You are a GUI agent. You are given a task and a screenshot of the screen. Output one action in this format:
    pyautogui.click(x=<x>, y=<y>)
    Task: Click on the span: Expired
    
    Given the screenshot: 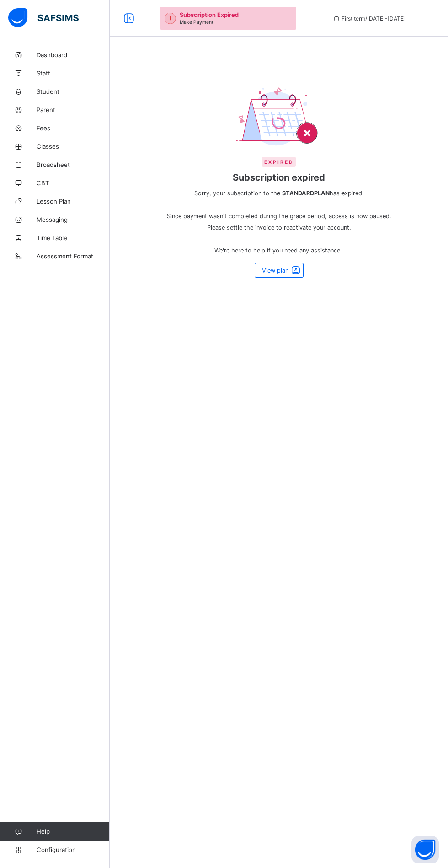 What is the action you would take?
    pyautogui.click(x=279, y=162)
    